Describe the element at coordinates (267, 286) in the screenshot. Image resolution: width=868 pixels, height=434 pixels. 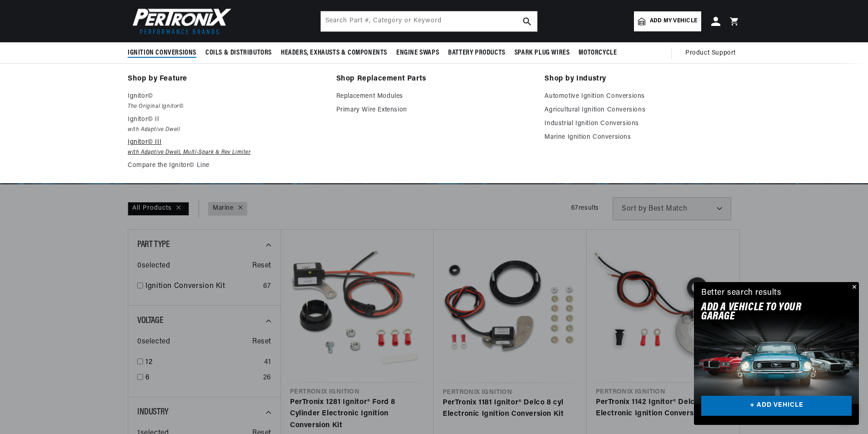
I see `div: 67` at that location.